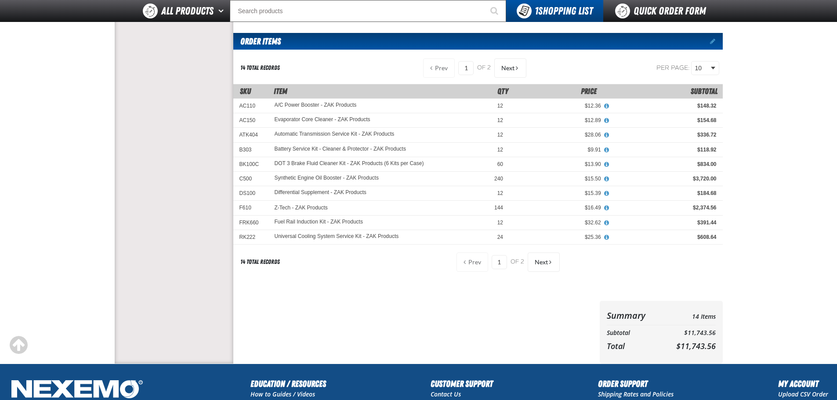  What do you see at coordinates (665, 164) in the screenshot?
I see `div: $834.00` at bounding box center [665, 164].